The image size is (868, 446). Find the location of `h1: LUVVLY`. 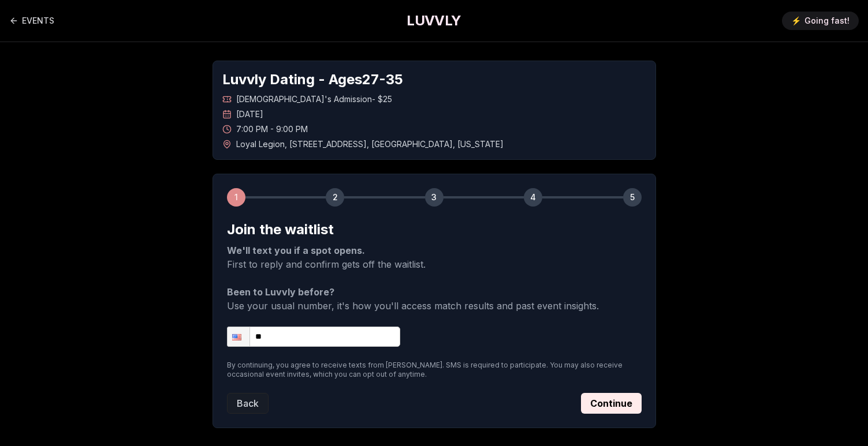

h1: LUVVLY is located at coordinates (434, 21).